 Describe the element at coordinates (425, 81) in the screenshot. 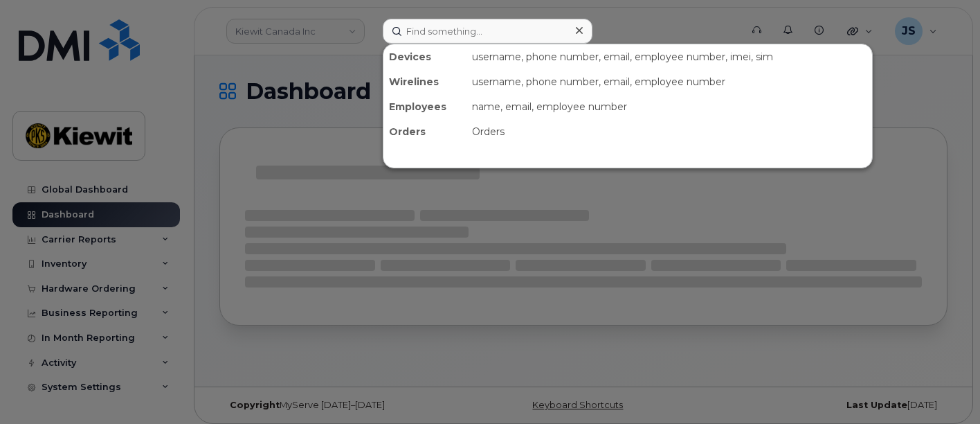

I see `div: Wirelines` at that location.